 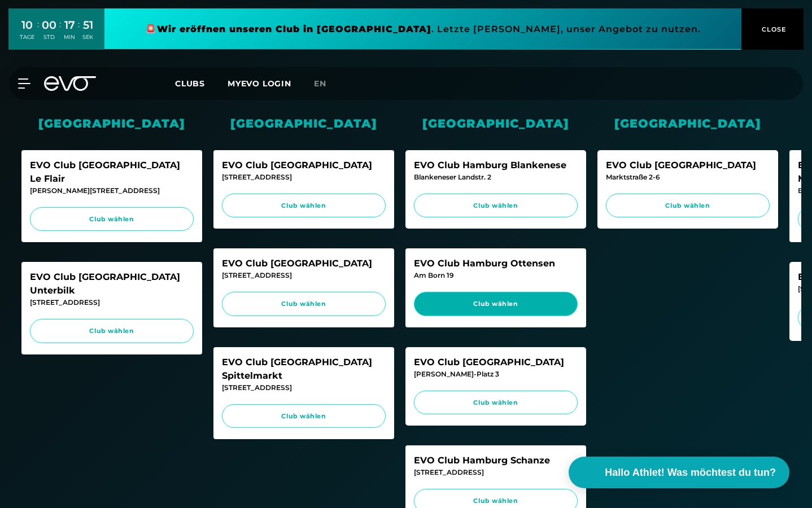 What do you see at coordinates (87, 37) in the screenshot?
I see `div: SEK` at bounding box center [87, 37].